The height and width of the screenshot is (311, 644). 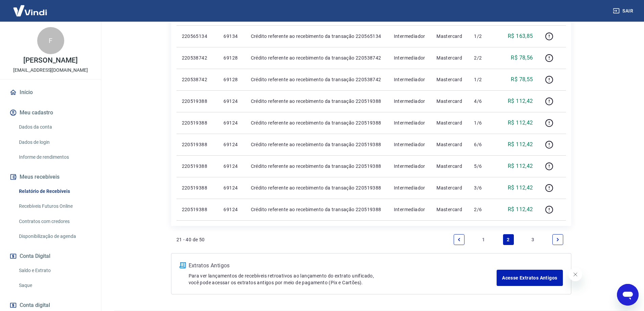 What do you see at coordinates (30, 11) in the screenshot?
I see `img: Vindi` at bounding box center [30, 11].